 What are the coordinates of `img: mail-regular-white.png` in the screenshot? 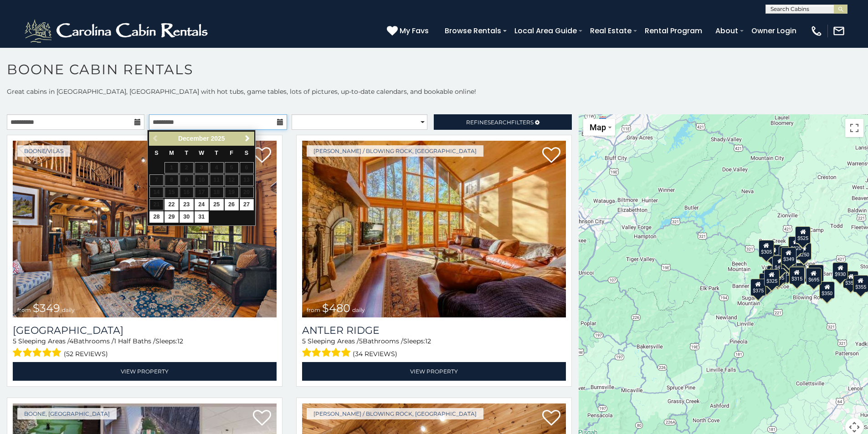 It's located at (839, 31).